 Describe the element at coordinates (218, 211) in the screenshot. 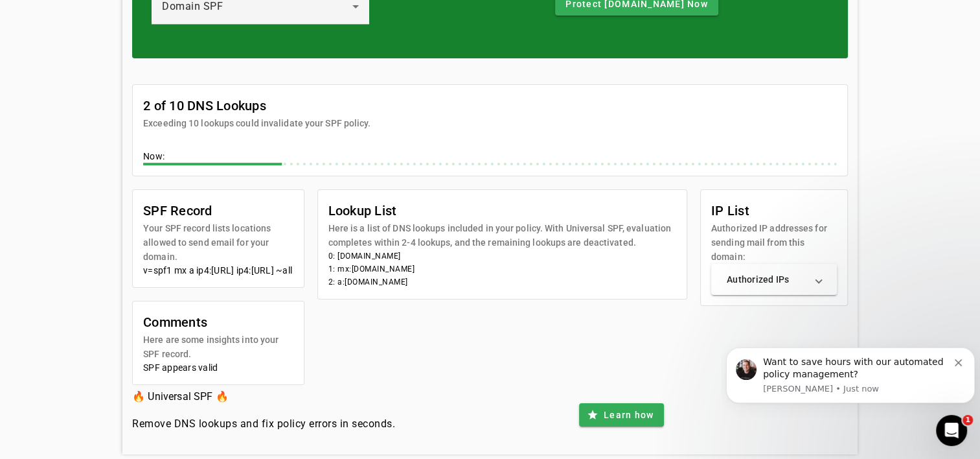

I see `mat-card-title: SPF Record` at that location.